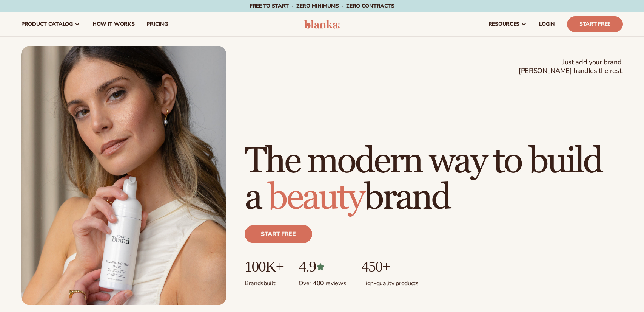 This screenshot has width=644, height=312. What do you see at coordinates (322, 6) in the screenshot?
I see `span: Free to start · ZERO minimums · ZERO contracts` at bounding box center [322, 6].